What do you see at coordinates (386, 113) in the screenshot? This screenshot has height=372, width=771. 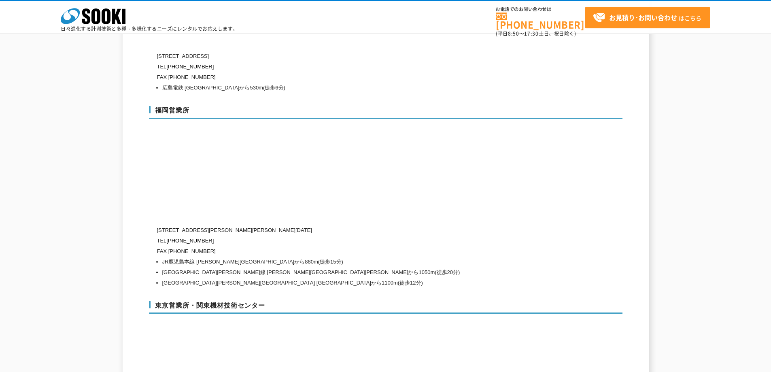 I see `h3: 福岡営業所` at bounding box center [386, 113].